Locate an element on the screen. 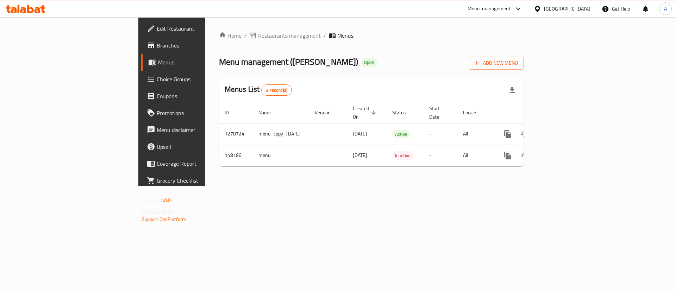 This screenshot has height=291, width=676. span: Inactive is located at coordinates (403, 156).